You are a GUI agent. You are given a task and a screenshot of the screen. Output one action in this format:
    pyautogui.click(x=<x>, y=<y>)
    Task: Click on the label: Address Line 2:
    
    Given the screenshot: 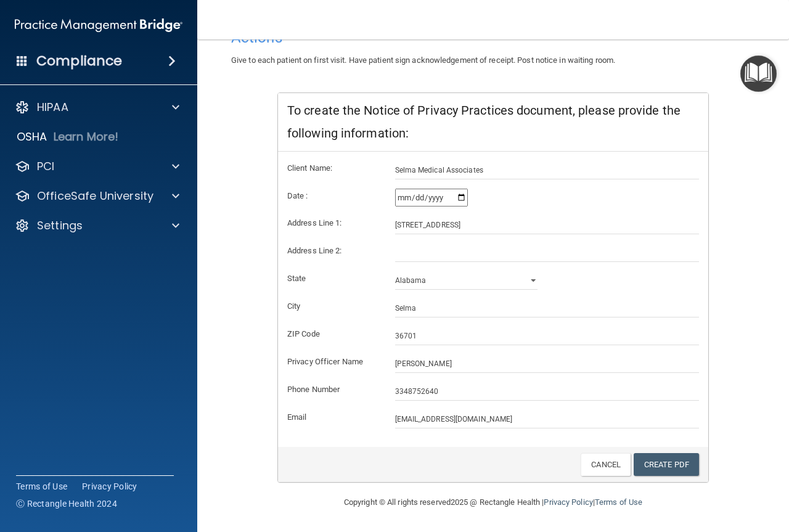 What is the action you would take?
    pyautogui.click(x=332, y=251)
    